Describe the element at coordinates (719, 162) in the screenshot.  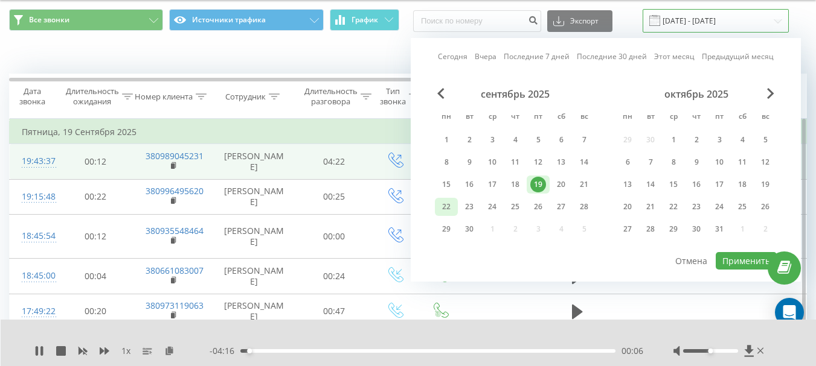
I see `div: пт 10 окт. 2025 г.` at that location.